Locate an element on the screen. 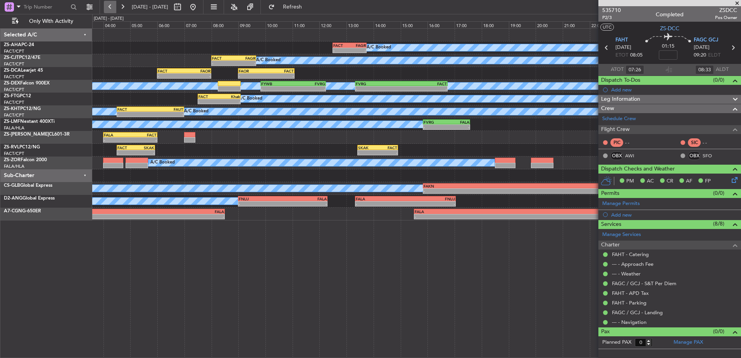 Image resolution: width=741 pixels, height=358 pixels. span: (0/0) is located at coordinates (719, 331).